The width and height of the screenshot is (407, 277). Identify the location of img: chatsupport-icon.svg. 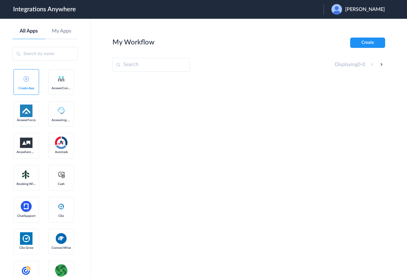
(26, 206).